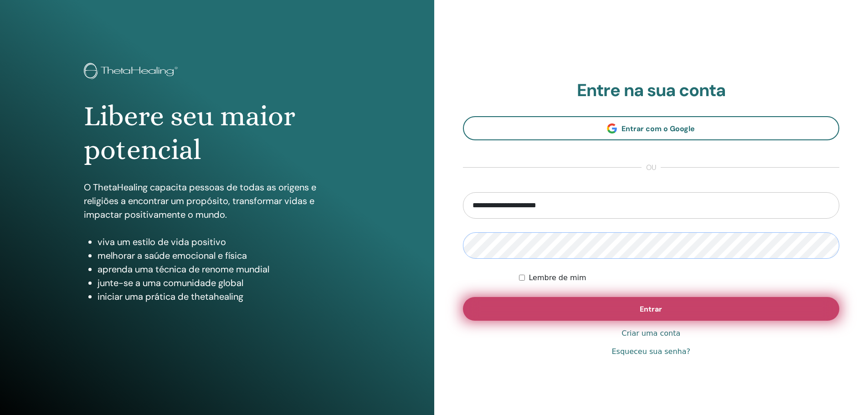 The image size is (868, 415). What do you see at coordinates (658, 129) in the screenshot?
I see `font: Entrar com o Google` at bounding box center [658, 129].